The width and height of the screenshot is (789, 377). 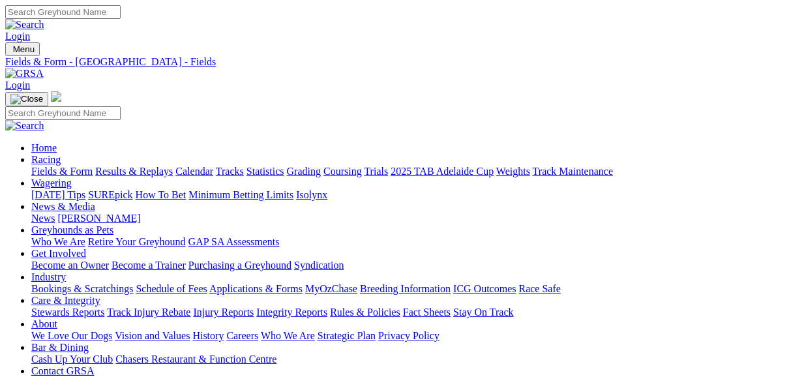 What do you see at coordinates (405, 288) in the screenshot?
I see `a: Breeding Information` at bounding box center [405, 288].